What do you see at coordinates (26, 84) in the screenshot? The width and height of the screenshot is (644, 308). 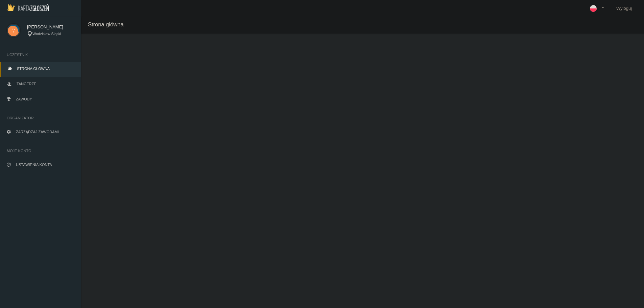 I see `span: Tancerze` at bounding box center [26, 84].